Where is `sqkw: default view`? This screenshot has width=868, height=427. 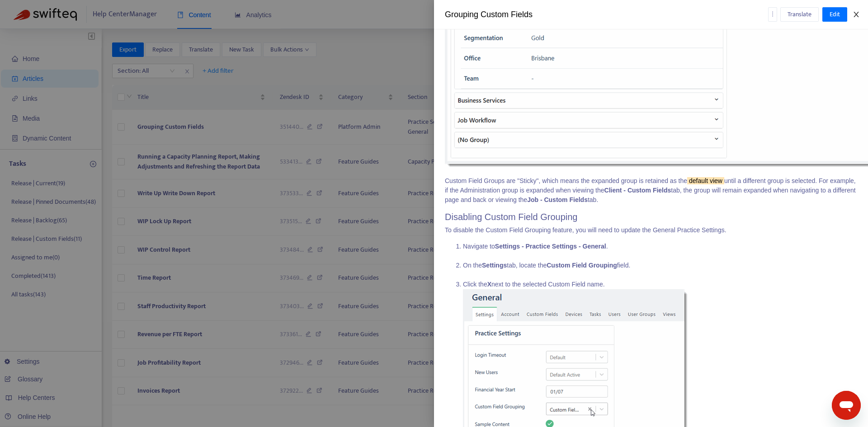 sqkw: default view is located at coordinates (706, 180).